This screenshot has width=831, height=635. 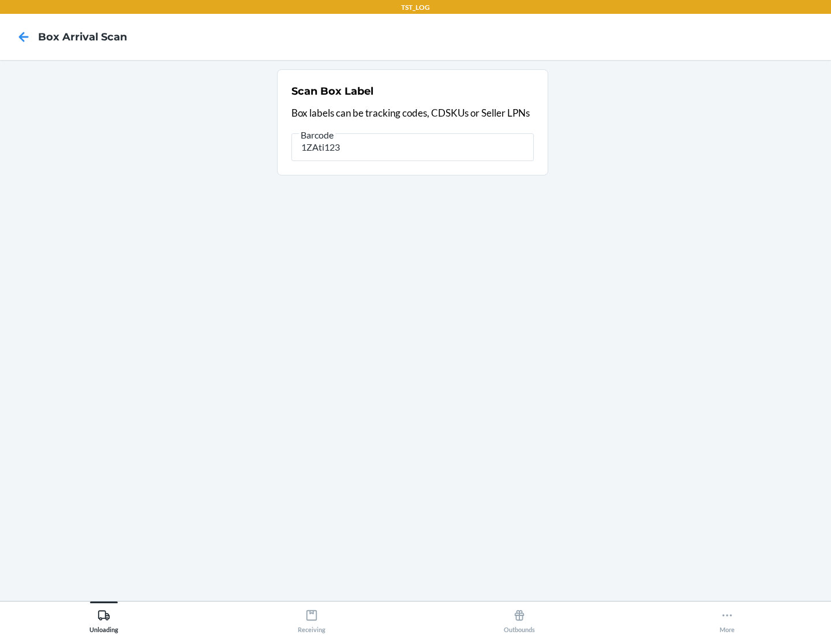 I want to click on div: More, so click(x=727, y=619).